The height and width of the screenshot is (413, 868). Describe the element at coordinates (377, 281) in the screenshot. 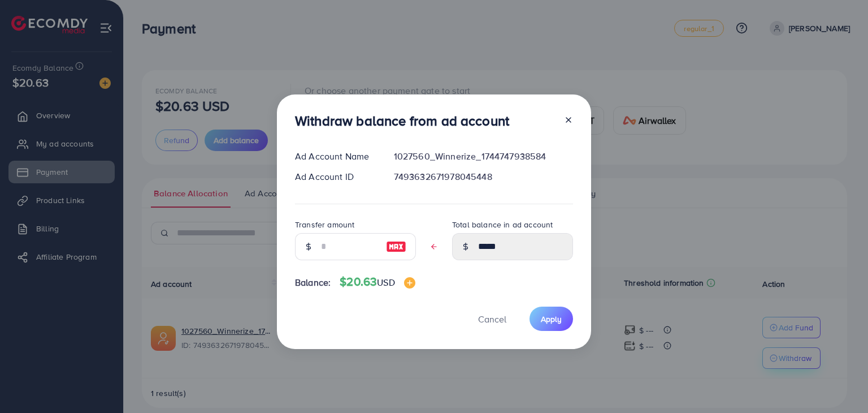

I see `h4: $20.63` at that location.